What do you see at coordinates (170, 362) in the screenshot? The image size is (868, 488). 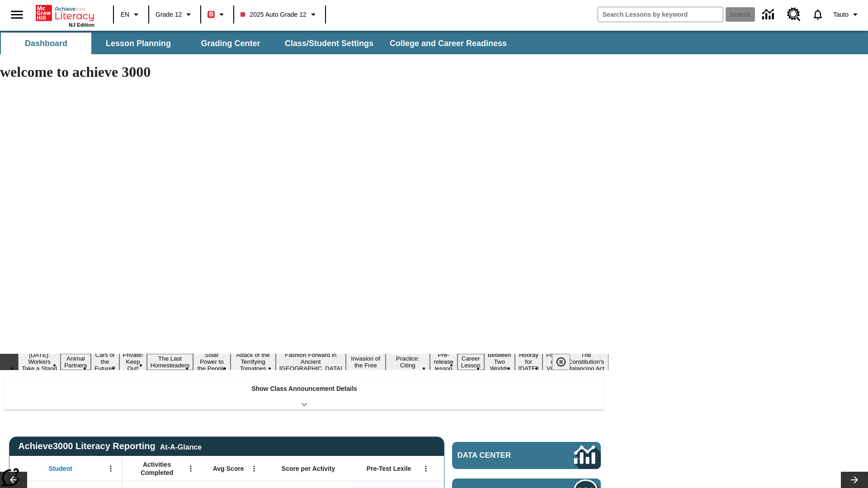 I see `button: Slide 5 The Last Homesteaders` at bounding box center [170, 362].